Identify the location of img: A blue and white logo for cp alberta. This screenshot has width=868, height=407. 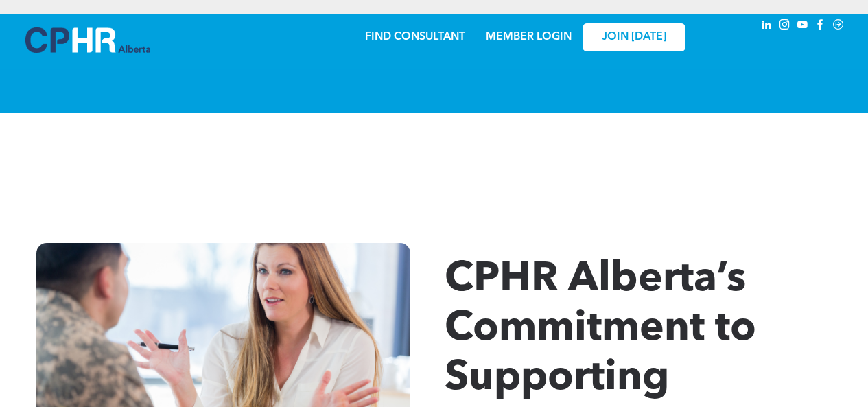
(88, 40).